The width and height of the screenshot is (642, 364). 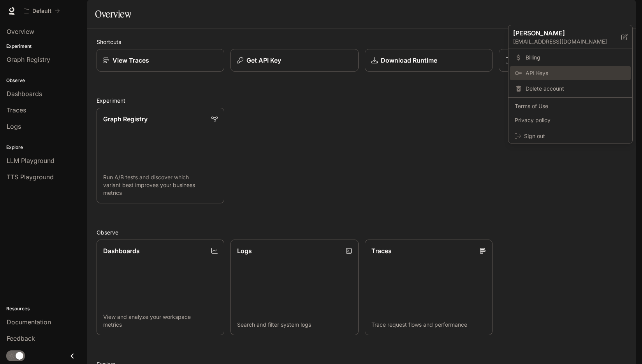 I want to click on span: Billing, so click(x=576, y=58).